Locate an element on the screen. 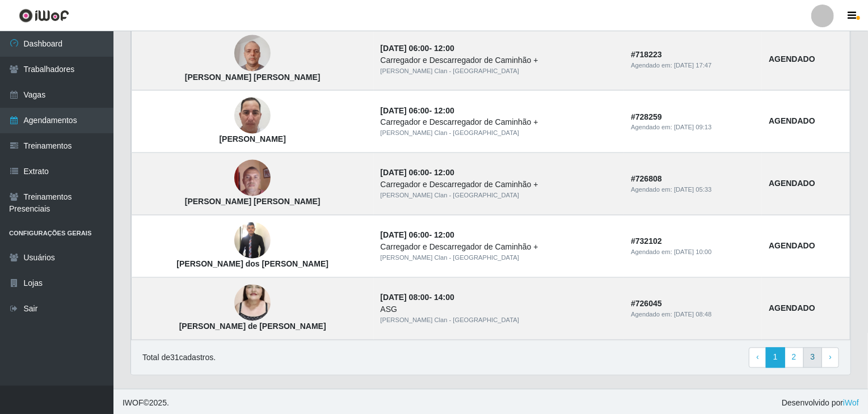  img: Edvaldo Pereira dos Santos is located at coordinates (252, 240).